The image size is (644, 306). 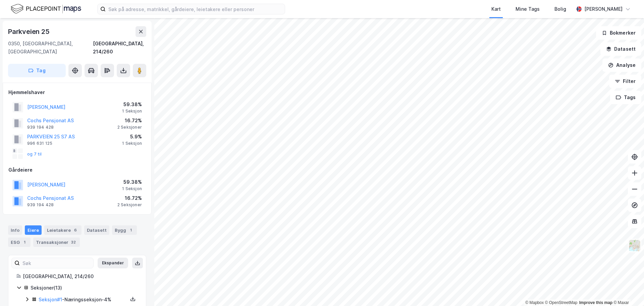 What do you see at coordinates (46, 9) in the screenshot?
I see `img: logo.f888ab2527a4732fd821a326f86c7f29.svg` at bounding box center [46, 9].